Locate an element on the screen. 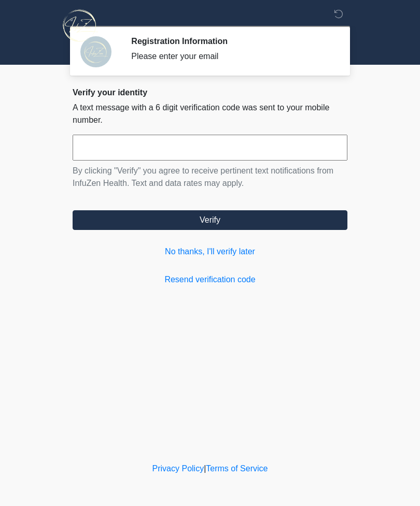  p: By clicking "Verify" you agree to receive pertinent text notifications from InfuZen Health. Text ... is located at coordinates (210, 177).